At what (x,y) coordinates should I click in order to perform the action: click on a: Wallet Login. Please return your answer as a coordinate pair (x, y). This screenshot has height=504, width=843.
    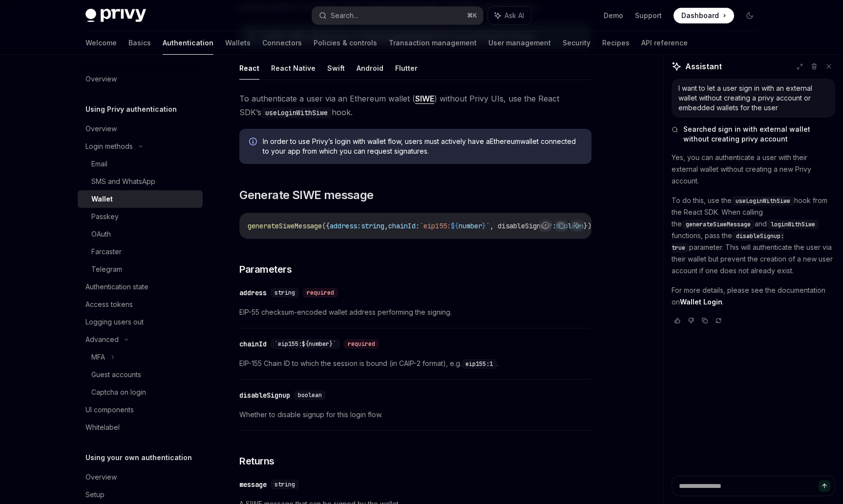
    Looking at the image, I should click on (701, 302).